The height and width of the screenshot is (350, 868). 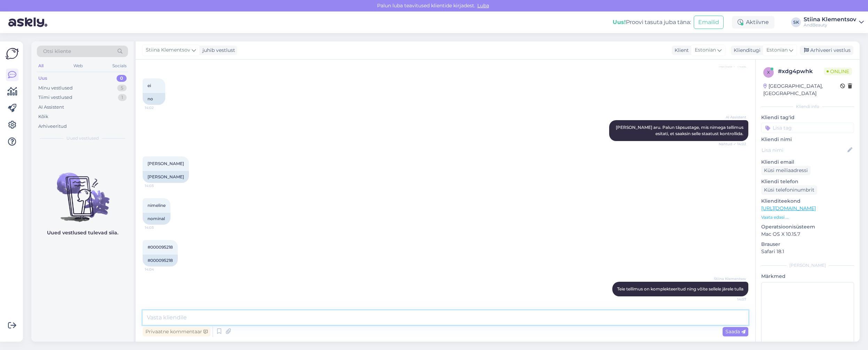 I want to click on div: Arhiveeri vestlus, so click(x=827, y=50).